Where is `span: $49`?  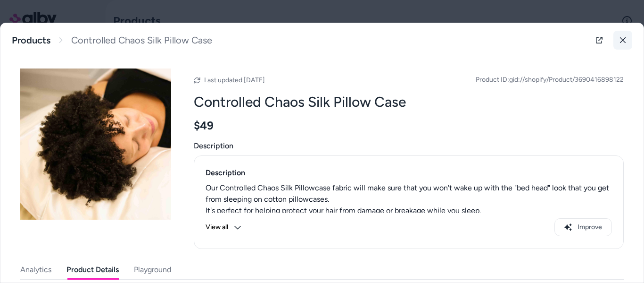 span: $49 is located at coordinates (204, 126).